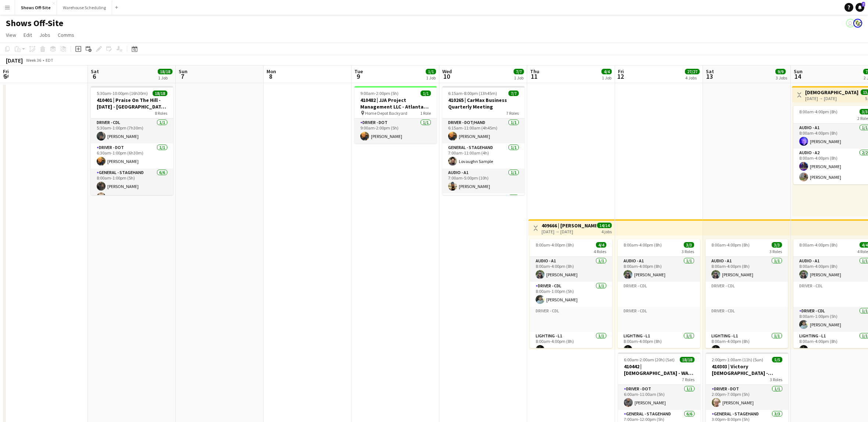 This screenshot has height=422, width=868. Describe the element at coordinates (66, 35) in the screenshot. I see `span: Comms` at that location.